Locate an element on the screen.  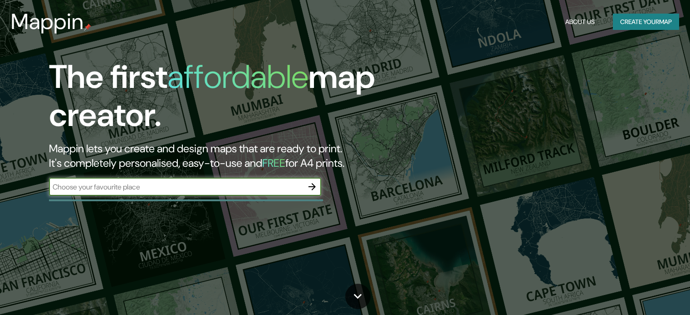
h1: The first map creator. is located at coordinates (221, 100).